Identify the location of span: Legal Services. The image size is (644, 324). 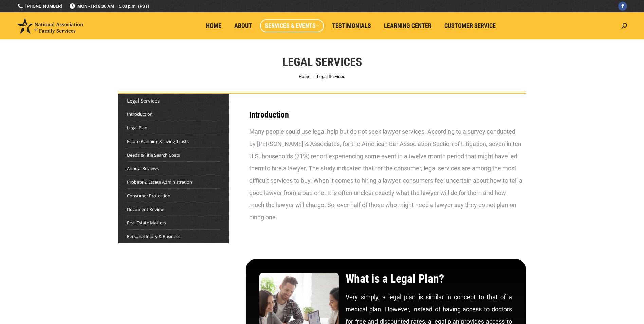
(331, 76).